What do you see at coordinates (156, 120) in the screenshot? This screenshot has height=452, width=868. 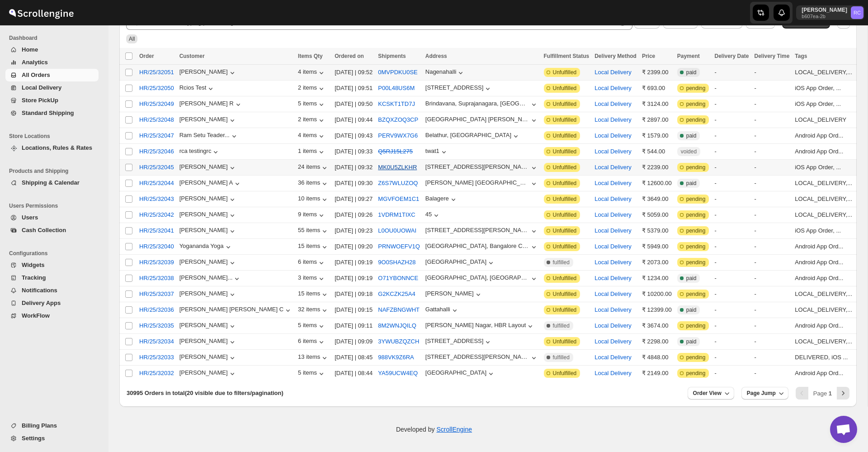 I see `span: HR/25/32048` at bounding box center [156, 120].